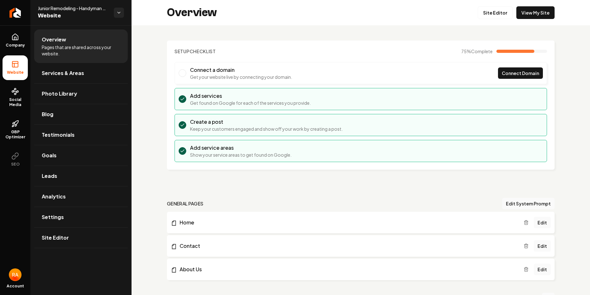  I want to click on h3: Connect a domain, so click(241, 70).